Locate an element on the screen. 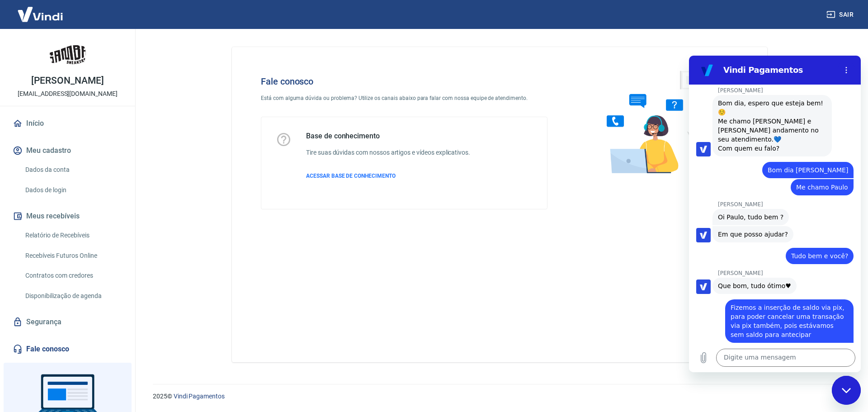  a: Início is located at coordinates (67, 123).